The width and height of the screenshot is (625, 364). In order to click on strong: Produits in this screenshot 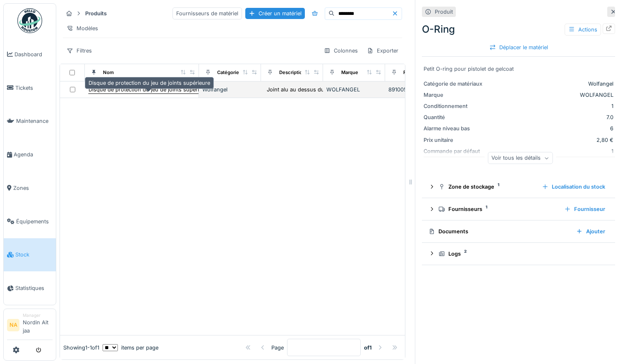, I will do `click(96, 13)`.